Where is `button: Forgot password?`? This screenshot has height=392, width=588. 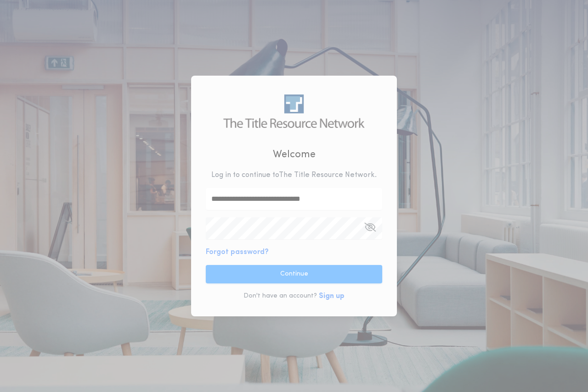
button: Forgot password? is located at coordinates (237, 252).